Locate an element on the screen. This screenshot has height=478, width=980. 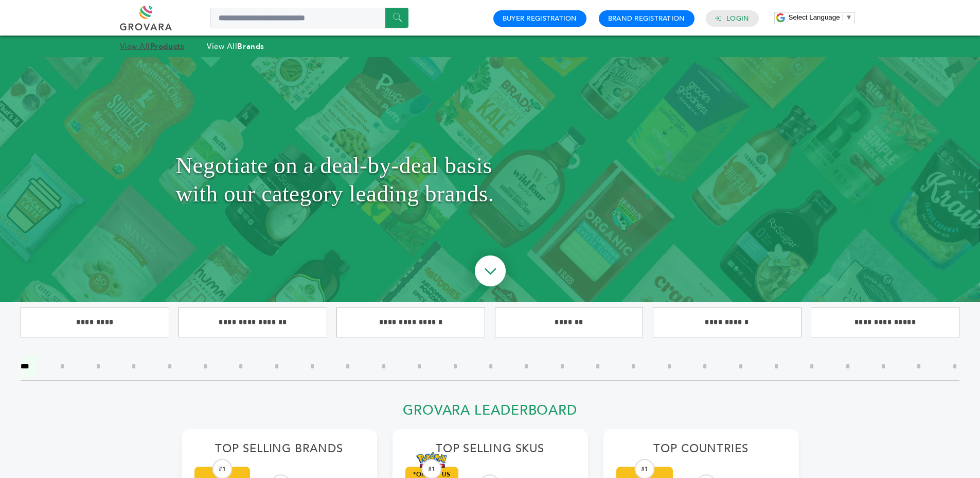
strong: Products is located at coordinates (167, 46).